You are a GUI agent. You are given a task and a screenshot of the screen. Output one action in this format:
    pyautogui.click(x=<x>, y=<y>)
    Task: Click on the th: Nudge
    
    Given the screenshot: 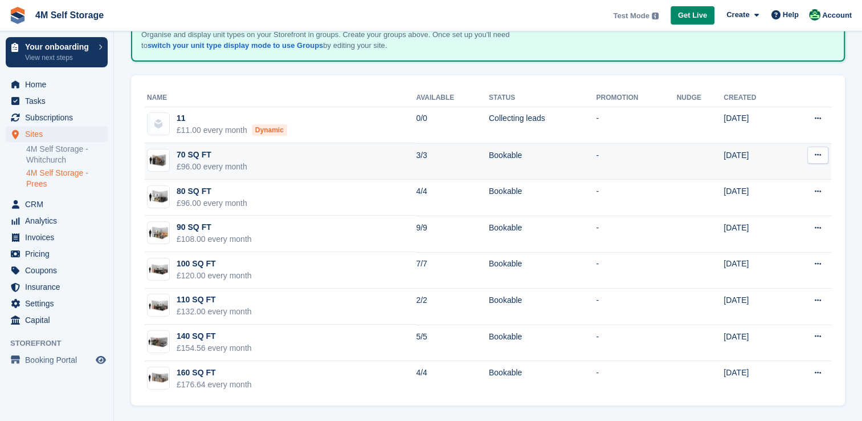 What is the action you would take?
    pyautogui.click(x=700, y=98)
    